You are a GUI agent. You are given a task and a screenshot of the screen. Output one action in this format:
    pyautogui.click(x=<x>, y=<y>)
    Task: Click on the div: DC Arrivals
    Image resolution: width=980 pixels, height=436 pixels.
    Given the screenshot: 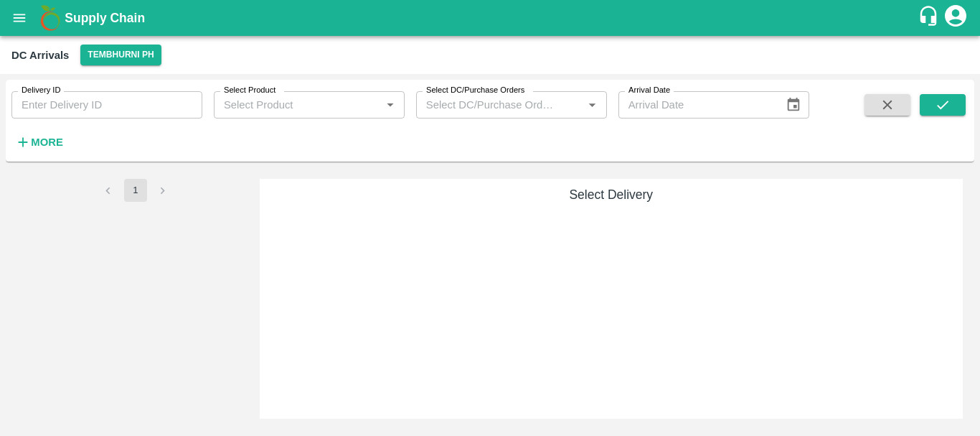 What is the action you would take?
    pyautogui.click(x=40, y=55)
    